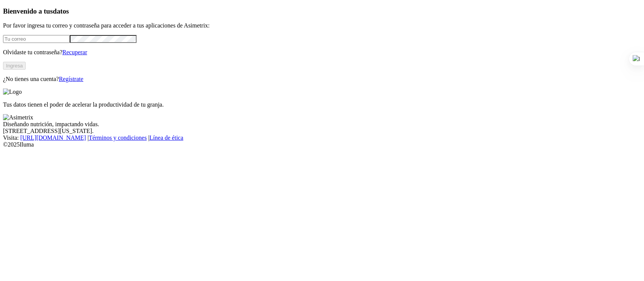 The height and width of the screenshot is (281, 644). I want to click on input: Tu correo, so click(36, 39).